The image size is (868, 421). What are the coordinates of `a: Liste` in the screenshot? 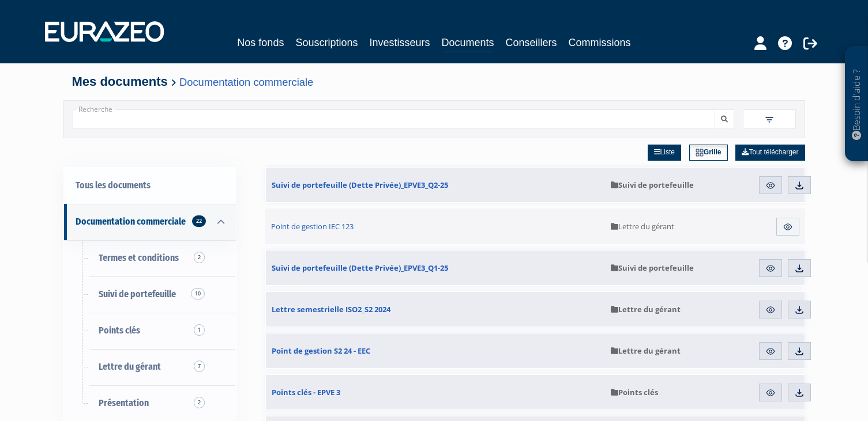 It's located at (664, 153).